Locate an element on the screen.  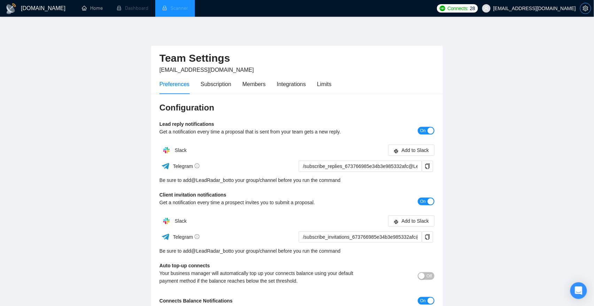
button: setting is located at coordinates (586, 8).